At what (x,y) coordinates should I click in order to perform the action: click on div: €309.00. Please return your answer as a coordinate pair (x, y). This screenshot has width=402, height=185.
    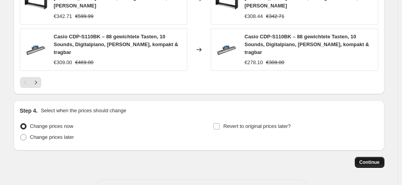
    Looking at the image, I should click on (63, 62).